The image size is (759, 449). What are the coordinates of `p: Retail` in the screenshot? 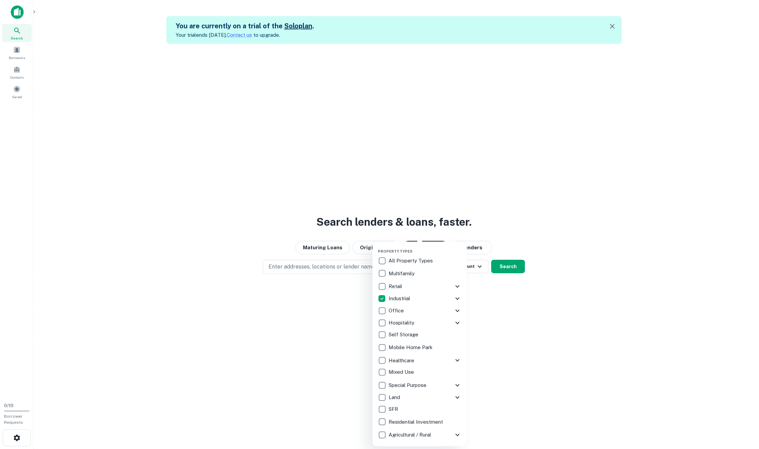 It's located at (396, 286).